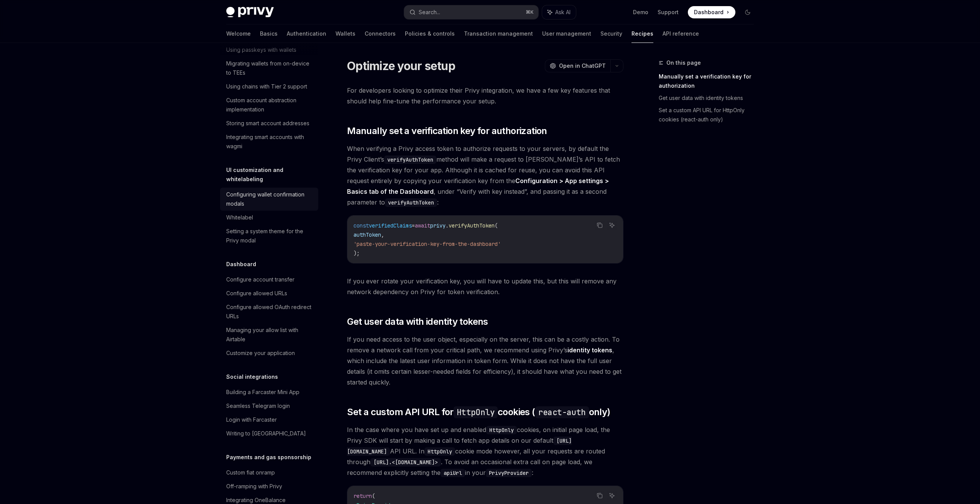 This screenshot has width=980, height=504. I want to click on a: Storing smart account addresses, so click(269, 123).